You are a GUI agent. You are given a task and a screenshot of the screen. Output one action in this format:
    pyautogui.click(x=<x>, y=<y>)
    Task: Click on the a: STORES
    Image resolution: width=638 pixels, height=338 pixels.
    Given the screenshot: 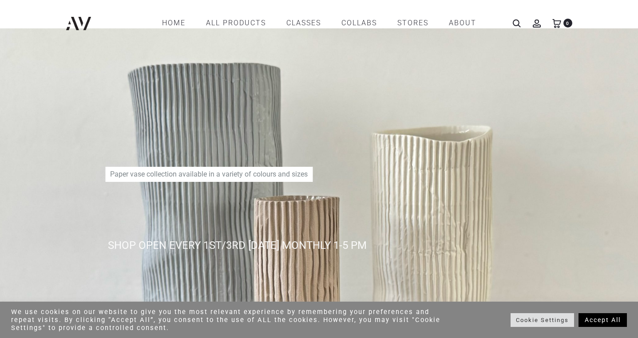 What is the action you would take?
    pyautogui.click(x=413, y=23)
    